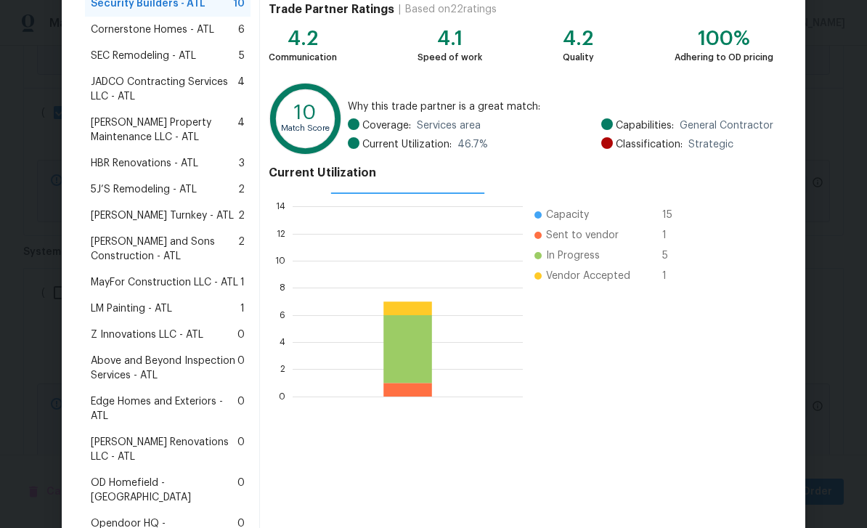 Image resolution: width=867 pixels, height=528 pixels. Describe the element at coordinates (280, 206) in the screenshot. I see `text: 14` at that location.